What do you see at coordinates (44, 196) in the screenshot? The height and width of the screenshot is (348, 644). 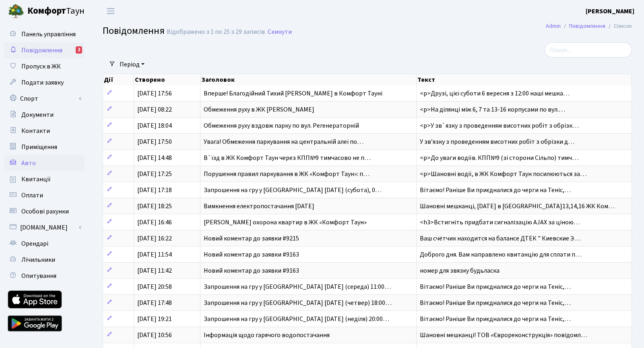 I see `a: Оплати` at bounding box center [44, 196].